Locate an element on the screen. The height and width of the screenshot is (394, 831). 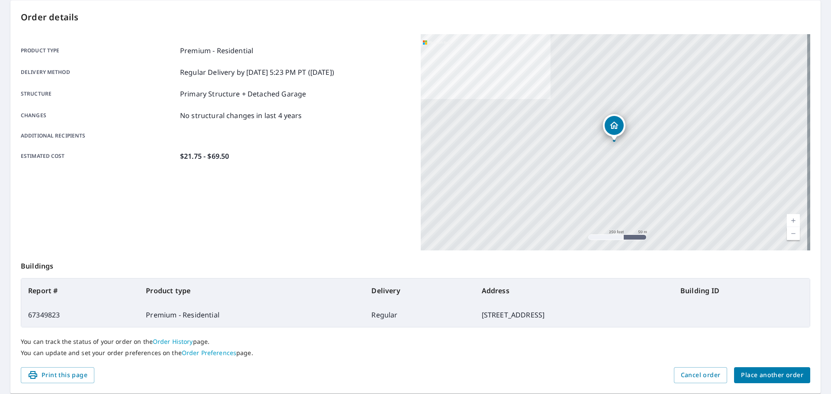
div: Dropped pin, building 1, Residential property, 292 Willowbrooke Branson, MO 65616 is located at coordinates (614, 128).